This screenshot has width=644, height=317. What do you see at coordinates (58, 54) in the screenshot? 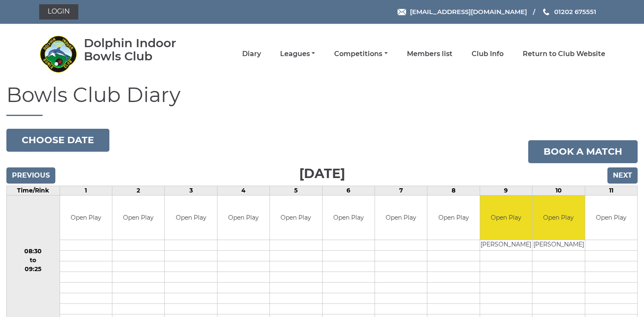
I see `img: Dolphin Indoor Bowls Club` at bounding box center [58, 54].